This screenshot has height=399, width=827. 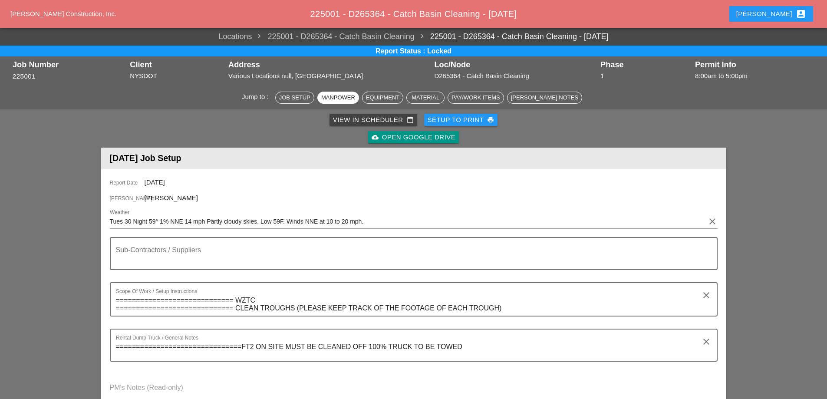 What do you see at coordinates (295, 98) in the screenshot?
I see `div: Job Setup` at bounding box center [295, 98].